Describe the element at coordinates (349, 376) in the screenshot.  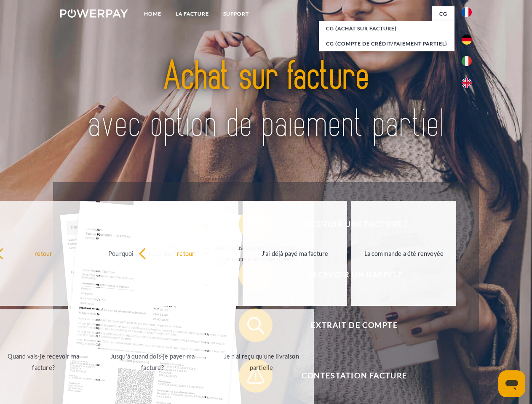
I see `button: Contestation Facture` at that location.